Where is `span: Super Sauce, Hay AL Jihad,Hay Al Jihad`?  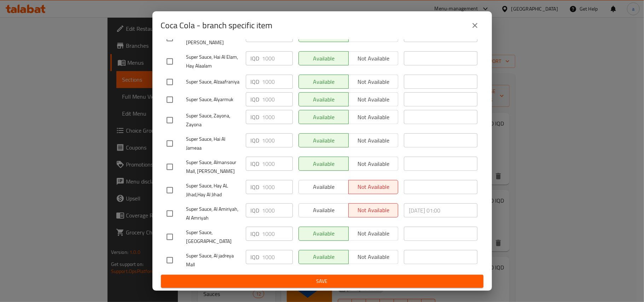 span: Super Sauce, Hay AL Jihad,Hay Al Jihad is located at coordinates (213, 190).